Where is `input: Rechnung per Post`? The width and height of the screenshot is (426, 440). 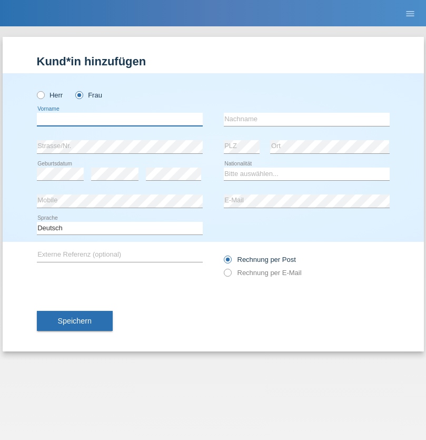 input: Rechnung per Post is located at coordinates (227, 262).